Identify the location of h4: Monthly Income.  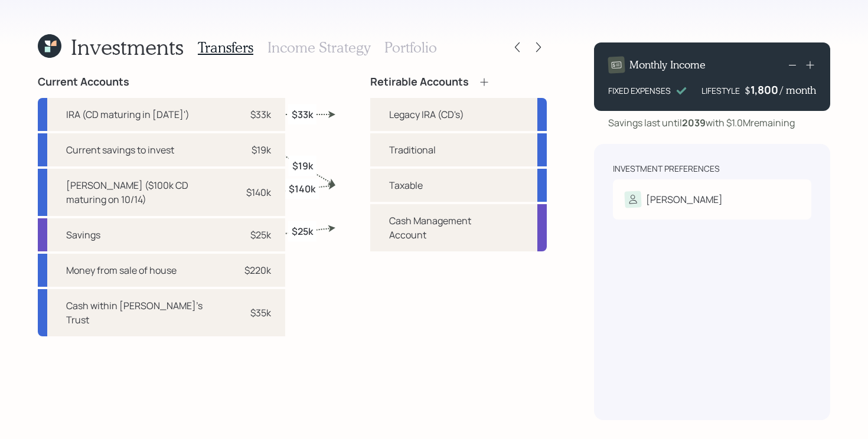
(667, 65).